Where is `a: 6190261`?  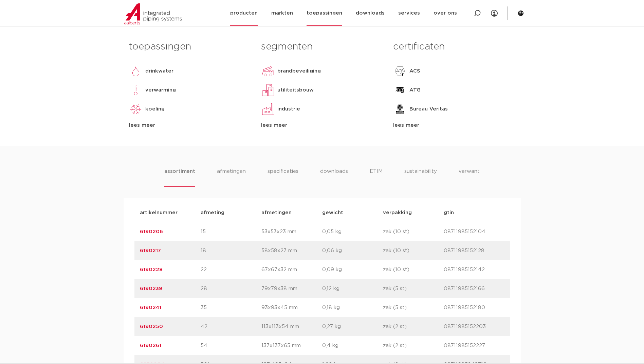 a: 6190261 is located at coordinates (151, 345).